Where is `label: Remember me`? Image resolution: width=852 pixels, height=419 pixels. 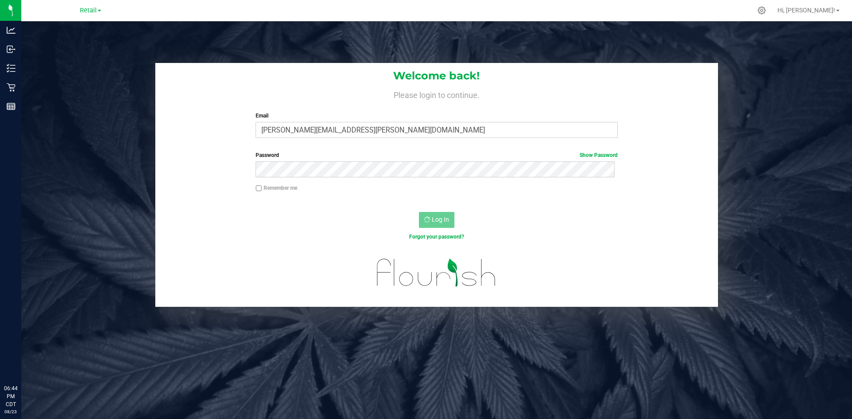 label: Remember me is located at coordinates (277, 188).